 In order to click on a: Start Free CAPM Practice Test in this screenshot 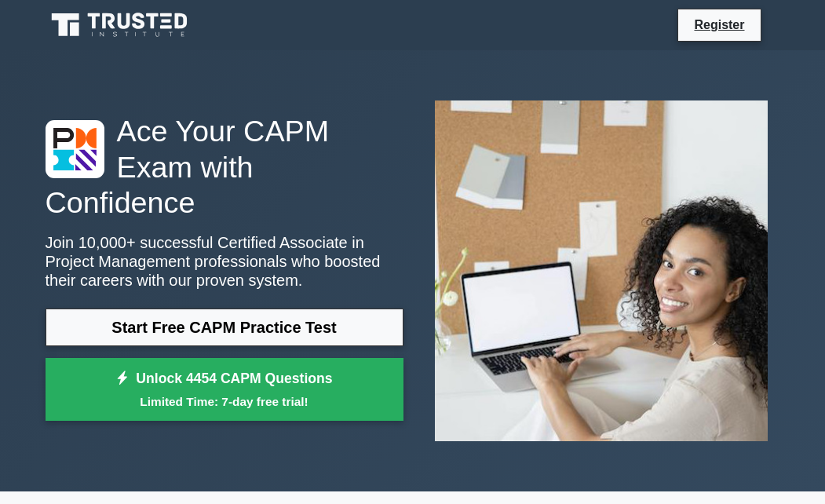, I will do `click(225, 327)`.